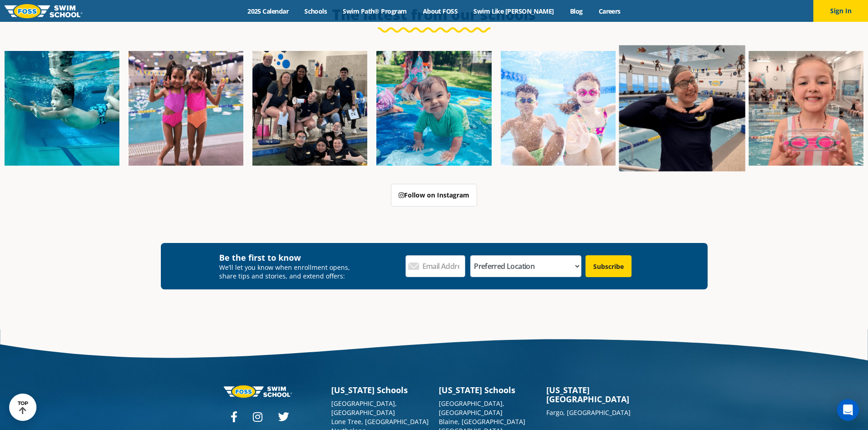  What do you see at coordinates (848, 410) in the screenshot?
I see `div: Open Intercom Messenger` at bounding box center [848, 410].